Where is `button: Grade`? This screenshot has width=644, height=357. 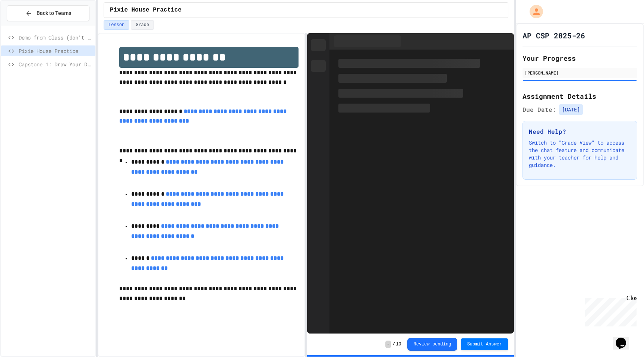 button: Grade is located at coordinates (143, 25).